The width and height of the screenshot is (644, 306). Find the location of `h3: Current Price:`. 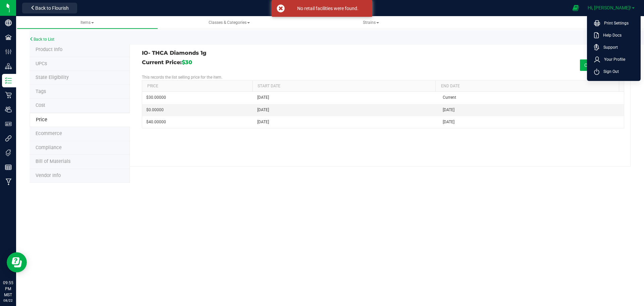

h3: Current Price: is located at coordinates (167, 65).